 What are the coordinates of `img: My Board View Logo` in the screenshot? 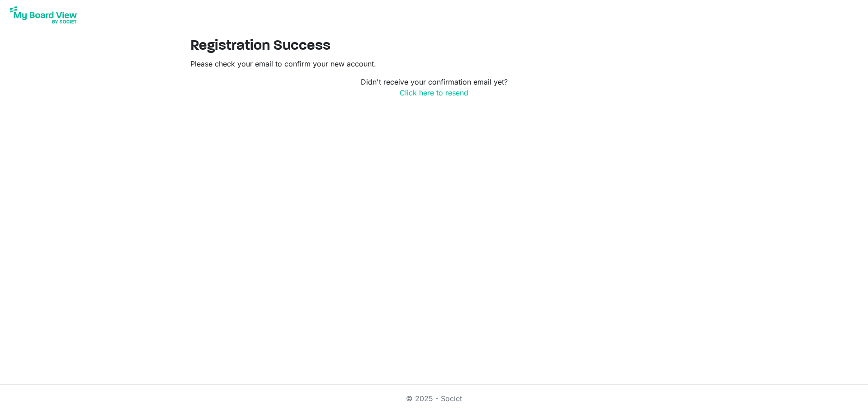 It's located at (44, 15).